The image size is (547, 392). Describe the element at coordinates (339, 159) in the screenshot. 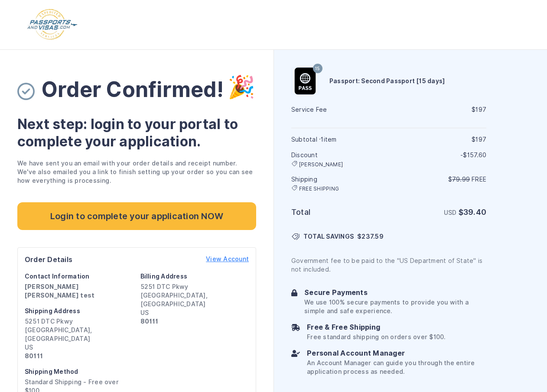

I see `h6: Discount` at that location.